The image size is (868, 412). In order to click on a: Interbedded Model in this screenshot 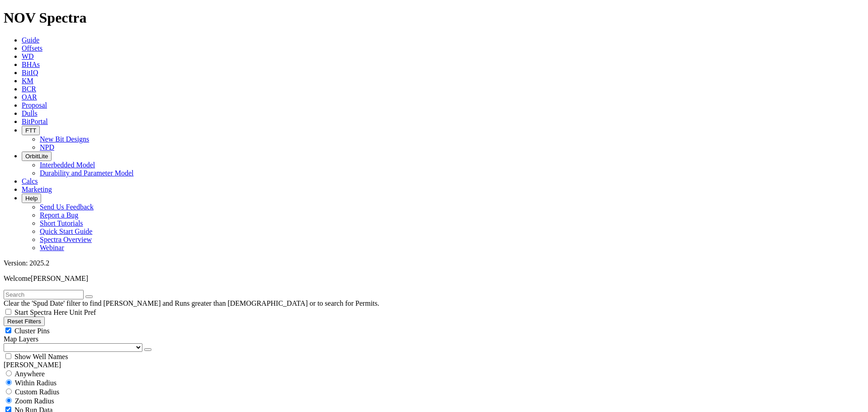, I will do `click(67, 164)`.